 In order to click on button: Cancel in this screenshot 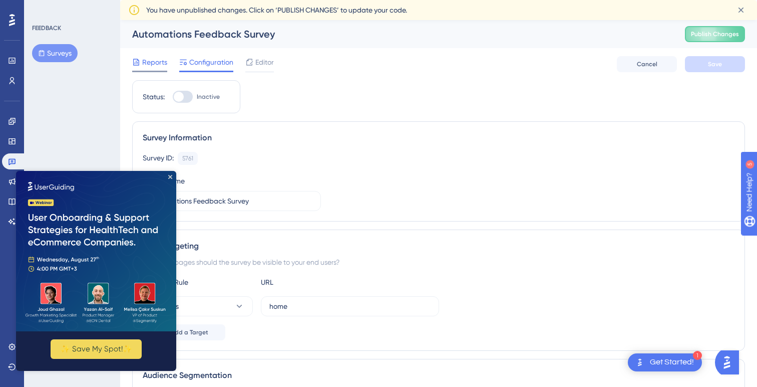, I will do `click(647, 64)`.